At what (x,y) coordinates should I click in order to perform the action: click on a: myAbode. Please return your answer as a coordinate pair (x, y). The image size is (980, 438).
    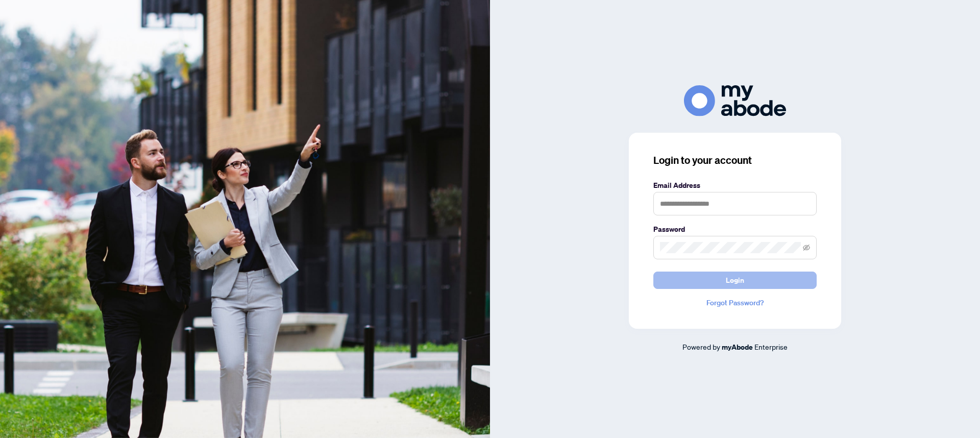
    Looking at the image, I should click on (737, 347).